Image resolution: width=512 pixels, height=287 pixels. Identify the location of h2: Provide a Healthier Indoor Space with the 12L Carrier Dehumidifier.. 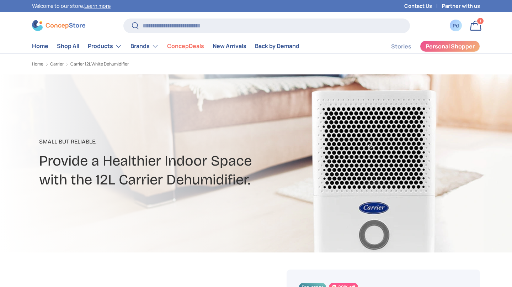
(176, 170).